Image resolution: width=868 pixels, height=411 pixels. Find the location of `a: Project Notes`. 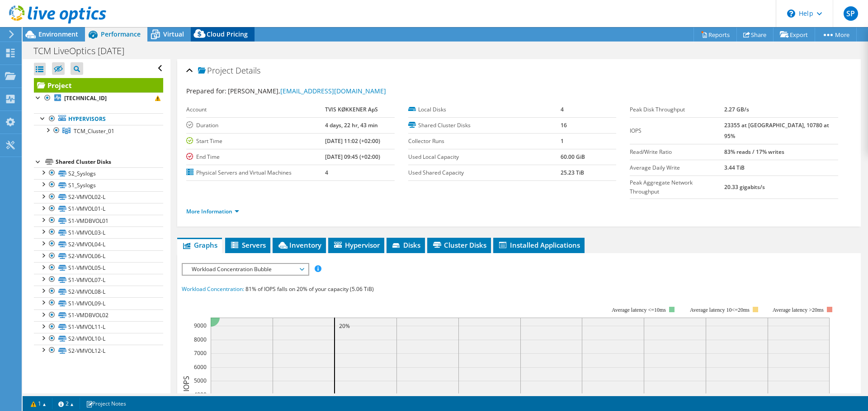

a: Project Notes is located at coordinates (106, 404).